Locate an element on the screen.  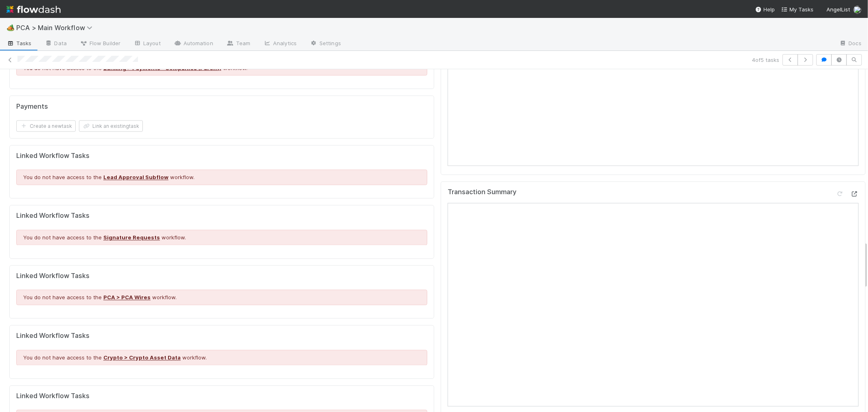
a: PCA > PCA Wires is located at coordinates (127, 297).